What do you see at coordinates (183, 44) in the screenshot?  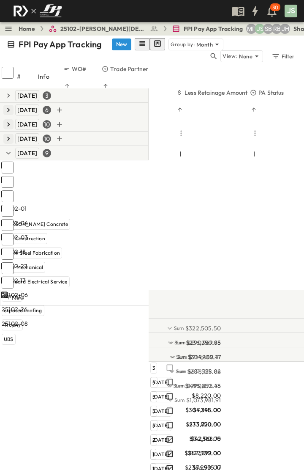 I see `p: Group by:` at bounding box center [183, 44].